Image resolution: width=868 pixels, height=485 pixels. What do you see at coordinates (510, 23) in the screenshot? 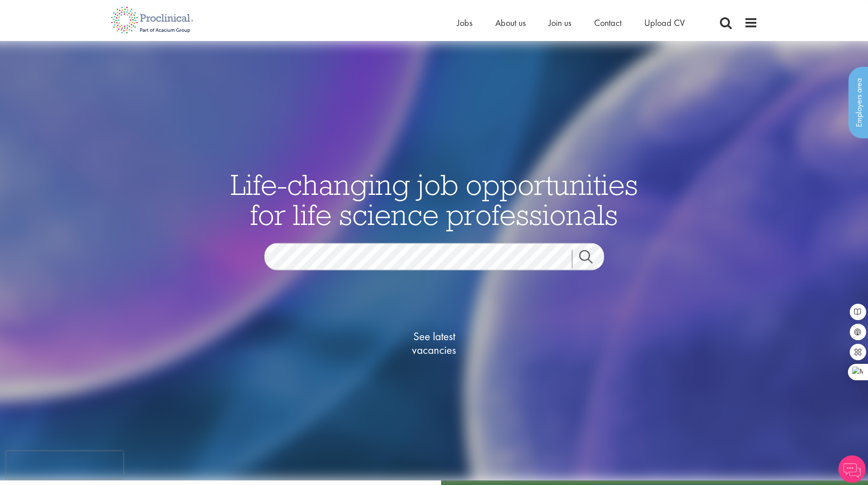
I see `span: About us` at bounding box center [510, 23].